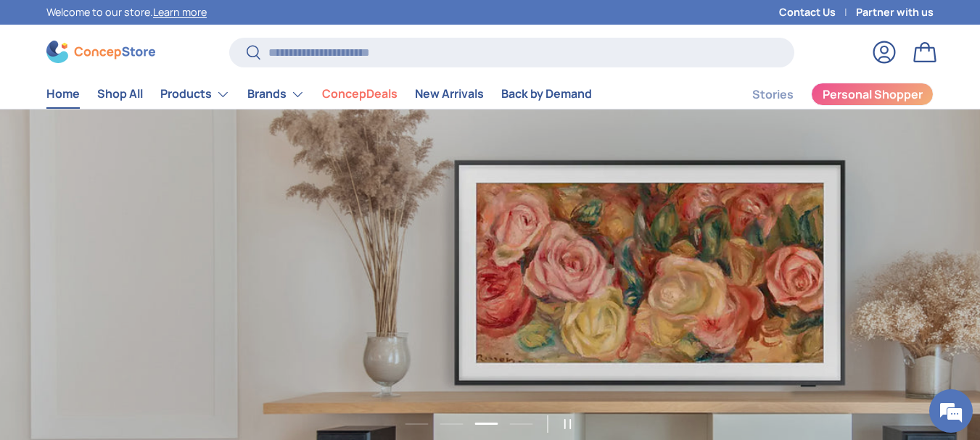 The width and height of the screenshot is (980, 440). I want to click on a: ConcepStore, so click(101, 52).